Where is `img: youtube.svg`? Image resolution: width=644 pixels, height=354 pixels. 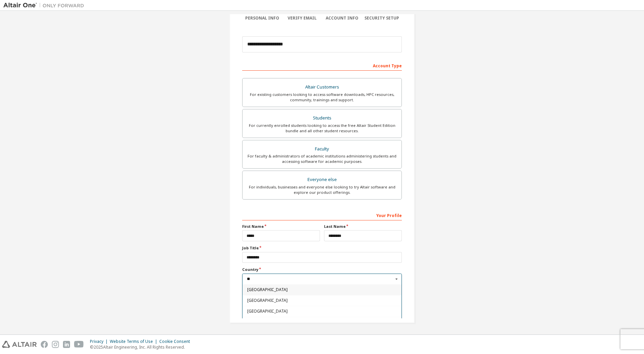
img: youtube.svg is located at coordinates (79, 344).